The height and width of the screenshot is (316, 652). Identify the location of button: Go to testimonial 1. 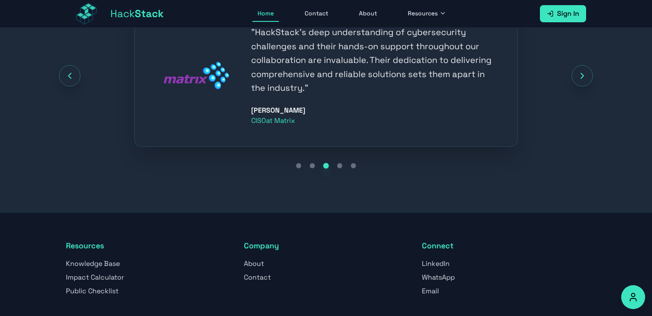
(299, 166).